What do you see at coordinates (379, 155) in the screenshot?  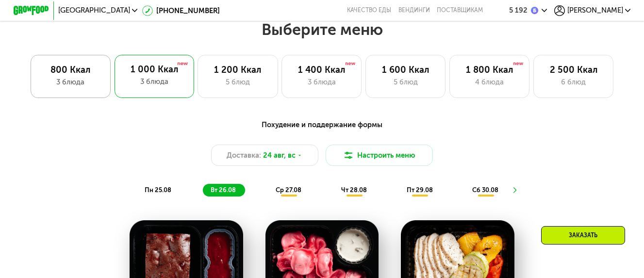 I see `button: Настроить меню` at bounding box center [379, 155].